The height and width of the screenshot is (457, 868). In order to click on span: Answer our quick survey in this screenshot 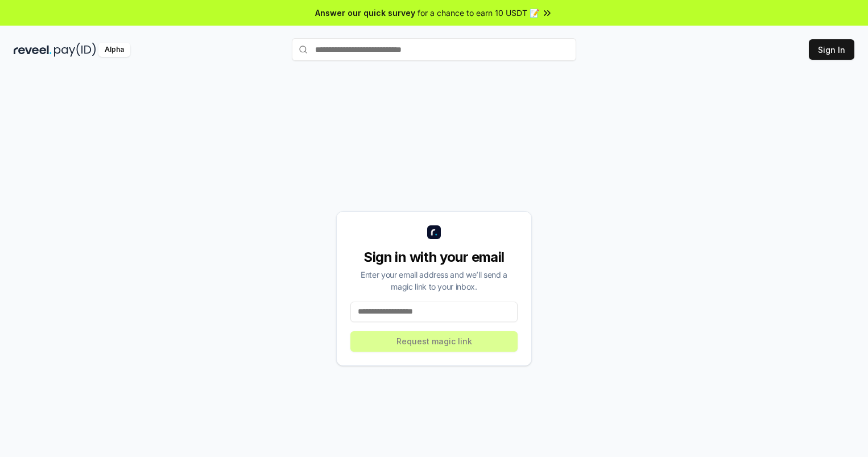, I will do `click(365, 12)`.